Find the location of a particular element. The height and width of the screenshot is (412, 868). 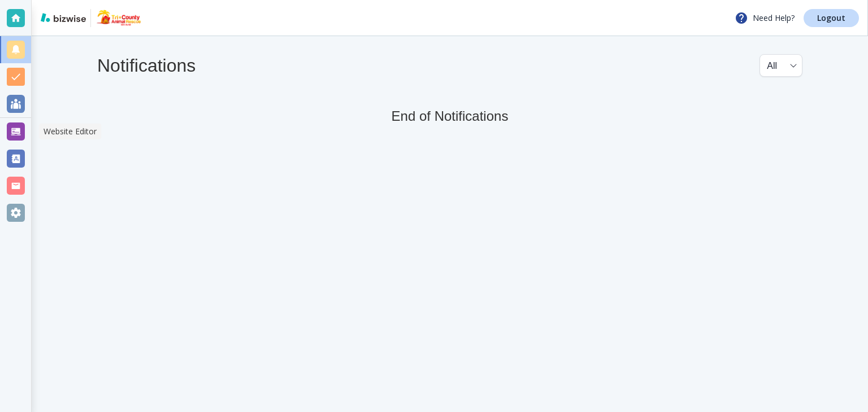

p: Need Help? is located at coordinates (765, 18).